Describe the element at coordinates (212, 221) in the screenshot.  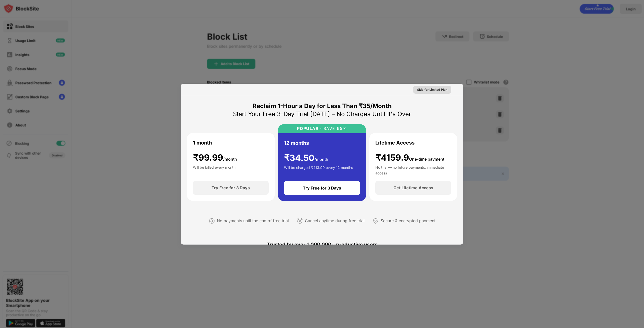
I see `img: not-paying` at that location.